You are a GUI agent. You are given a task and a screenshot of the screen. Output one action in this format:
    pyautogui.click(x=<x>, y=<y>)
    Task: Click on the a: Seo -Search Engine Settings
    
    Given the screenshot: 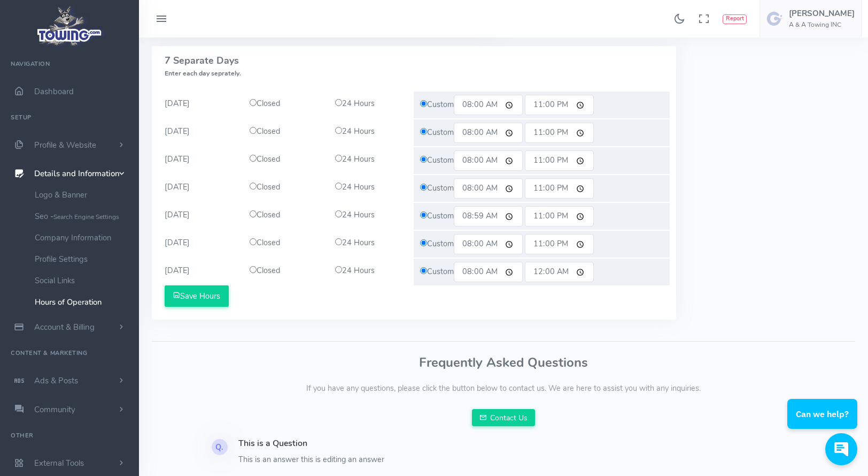 What is the action you would take?
    pyautogui.click(x=83, y=216)
    